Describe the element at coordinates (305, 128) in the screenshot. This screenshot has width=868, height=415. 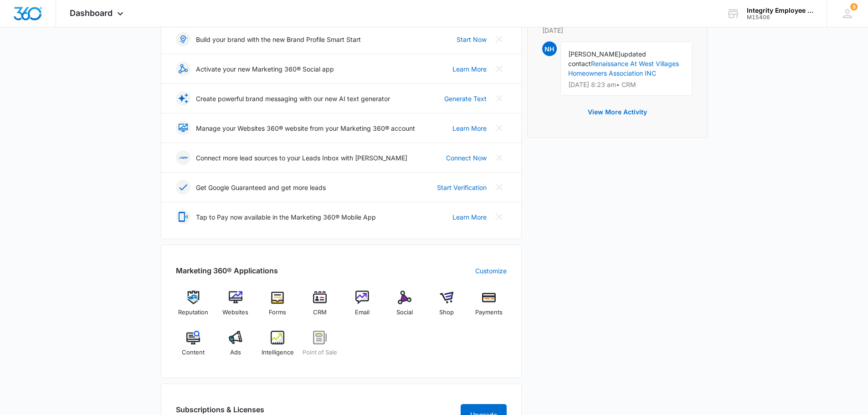
I see `p: Manage your Websites 360® website from your Marketing 360® account` at that location.